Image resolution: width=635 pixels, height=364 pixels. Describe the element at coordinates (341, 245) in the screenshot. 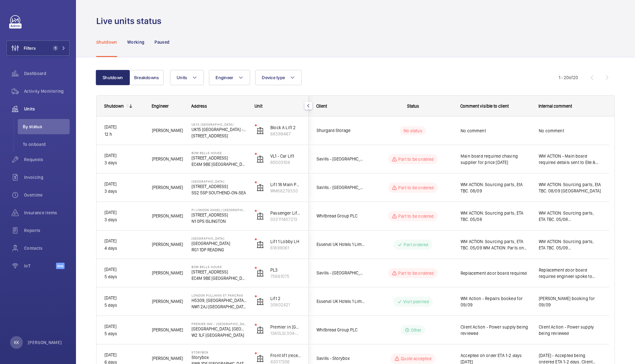

I see `span: Essendi UK Hotels 1 Limited` at that location.